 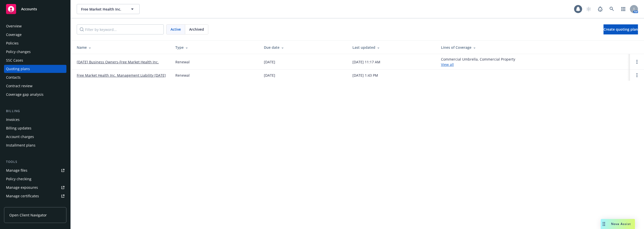 I want to click on a: Manage claims, so click(x=35, y=205).